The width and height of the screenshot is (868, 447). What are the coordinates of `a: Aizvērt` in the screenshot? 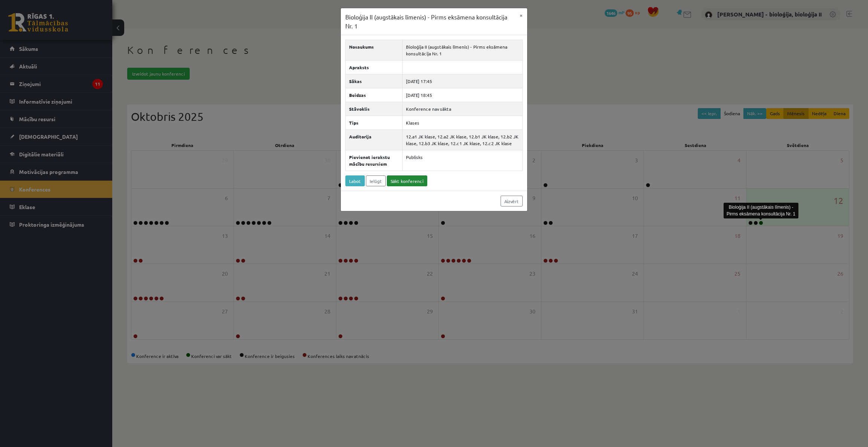 It's located at (512, 200).